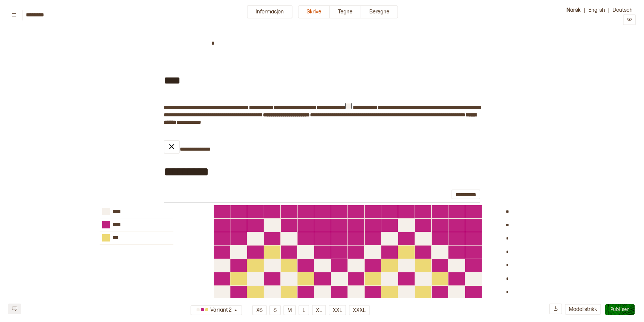  Describe the element at coordinates (345, 15) in the screenshot. I see `a: Tegne` at that location.